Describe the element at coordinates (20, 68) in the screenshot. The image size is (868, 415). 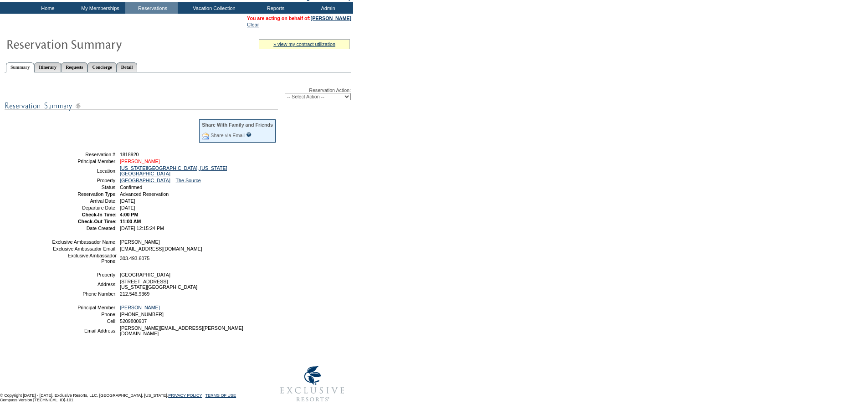
I see `a: Summary` at that location.